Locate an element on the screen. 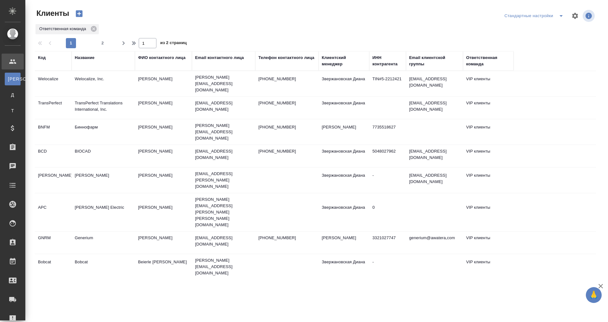  td: APC is located at coordinates (53, 212).